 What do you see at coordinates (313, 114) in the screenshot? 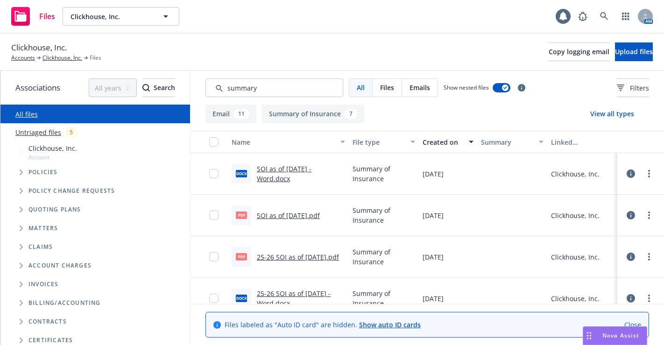
I see `button: Summary of Insurance` at bounding box center [313, 114].